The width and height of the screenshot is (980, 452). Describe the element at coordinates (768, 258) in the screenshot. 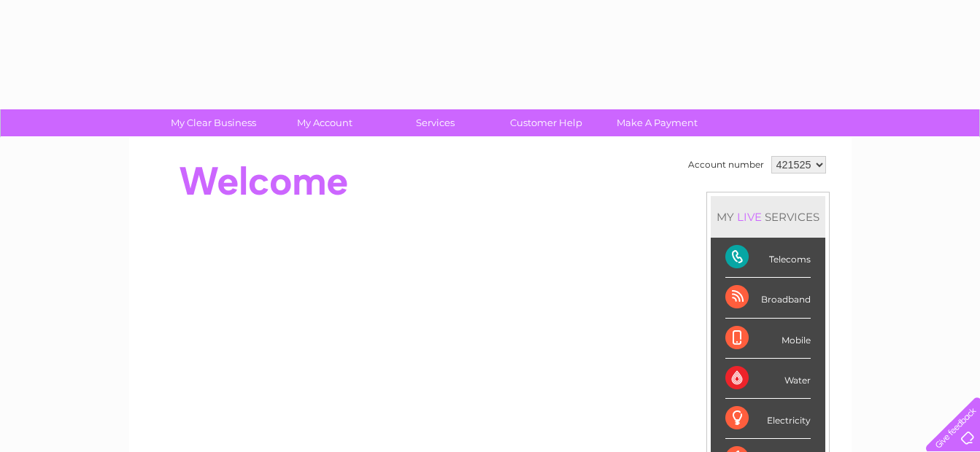

I see `div: Telecoms` at that location.